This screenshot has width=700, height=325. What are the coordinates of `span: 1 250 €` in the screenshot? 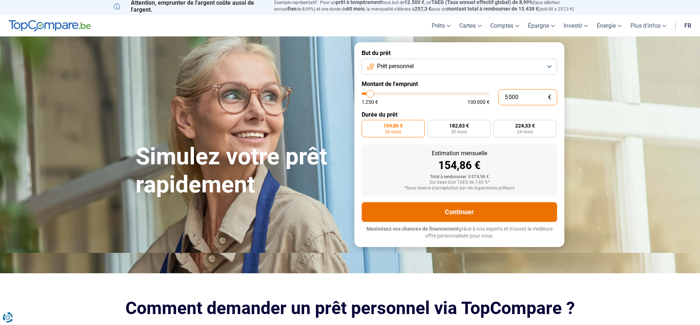 It's located at (370, 102).